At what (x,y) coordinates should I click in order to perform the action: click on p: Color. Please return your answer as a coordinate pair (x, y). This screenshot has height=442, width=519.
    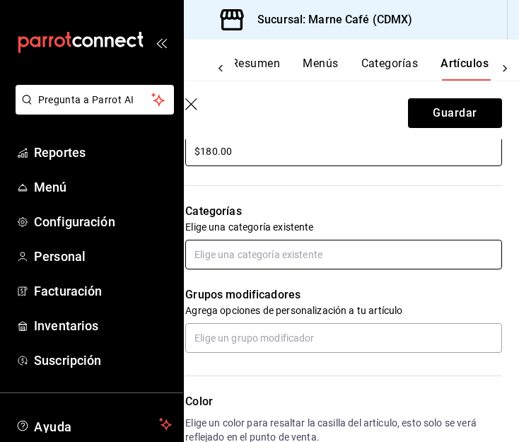
    Looking at the image, I should click on (343, 401).